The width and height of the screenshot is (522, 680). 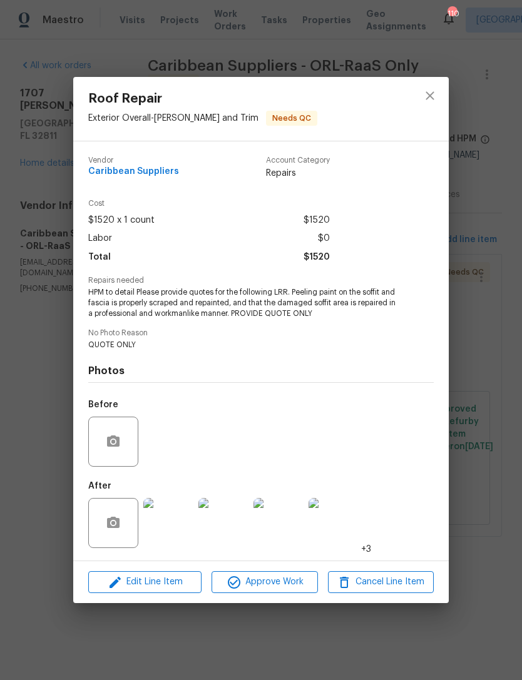 I want to click on span: Cost, so click(x=209, y=203).